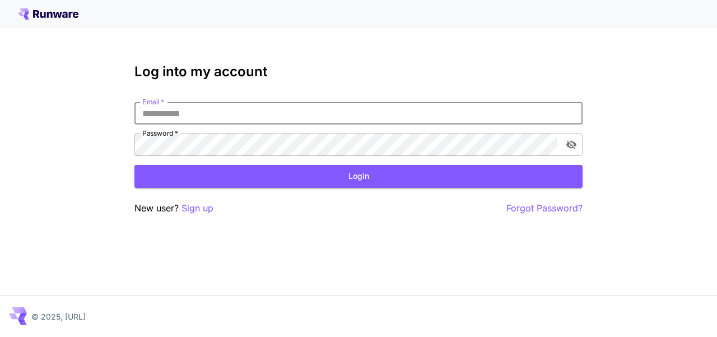 The width and height of the screenshot is (717, 337). I want to click on p: New user?, so click(174, 208).